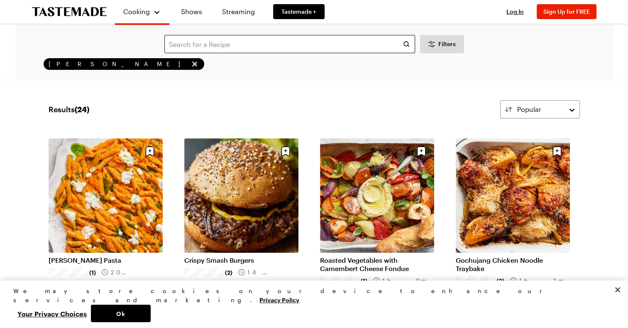  What do you see at coordinates (137, 11) in the screenshot?
I see `span: Cooking` at bounding box center [137, 11].